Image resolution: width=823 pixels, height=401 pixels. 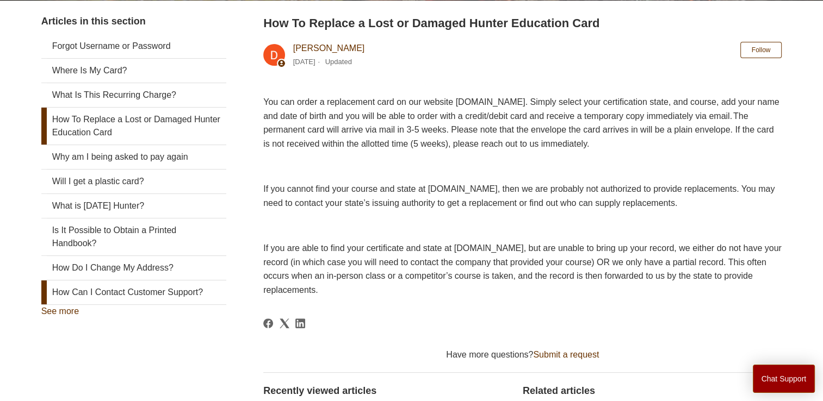 I want to click on h2: How To Replace a Lost or Damaged Hunter Education Card, so click(x=522, y=23).